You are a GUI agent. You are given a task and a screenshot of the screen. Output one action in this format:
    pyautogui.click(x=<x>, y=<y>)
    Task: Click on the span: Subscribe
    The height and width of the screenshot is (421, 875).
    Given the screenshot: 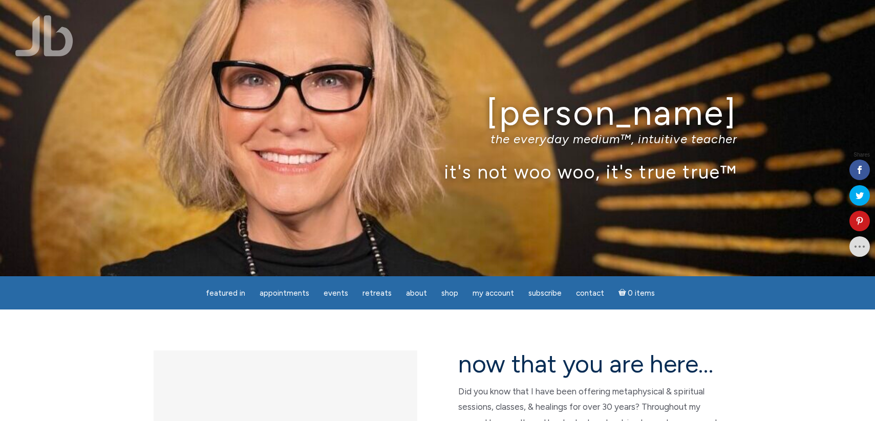 What is the action you would take?
    pyautogui.click(x=545, y=293)
    